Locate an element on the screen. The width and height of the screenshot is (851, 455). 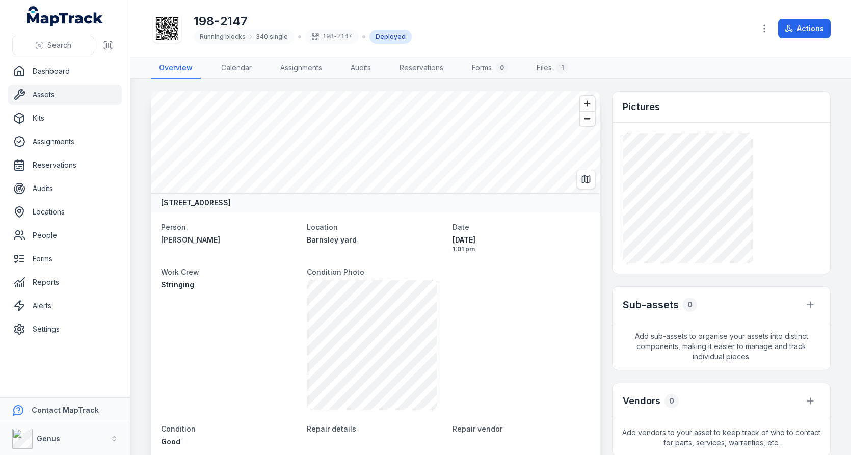
a: Calendar is located at coordinates (236, 68).